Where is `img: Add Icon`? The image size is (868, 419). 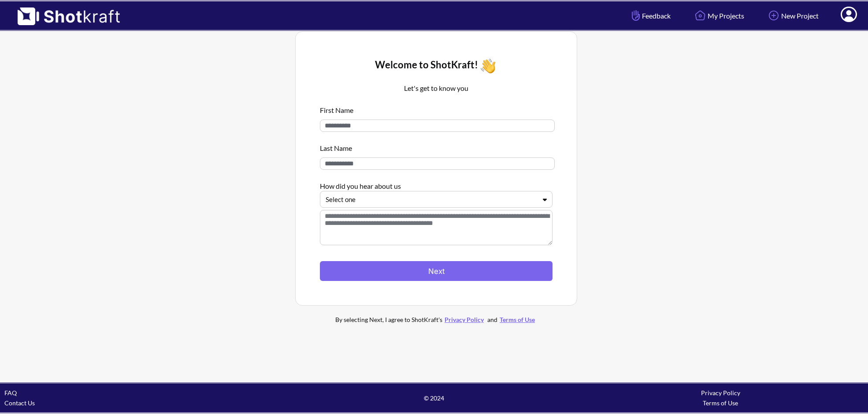 img: Add Icon is located at coordinates (774, 15).